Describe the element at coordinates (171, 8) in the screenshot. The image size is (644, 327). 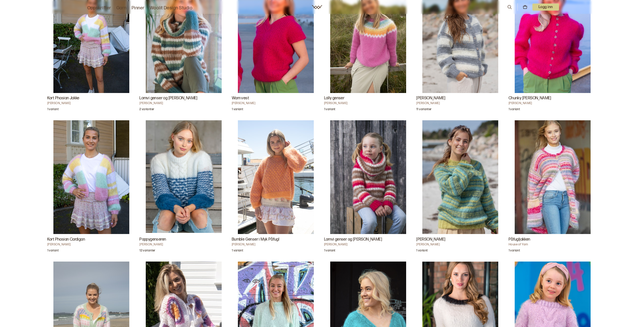
I see `a: Woolit Design Studio` at that location.